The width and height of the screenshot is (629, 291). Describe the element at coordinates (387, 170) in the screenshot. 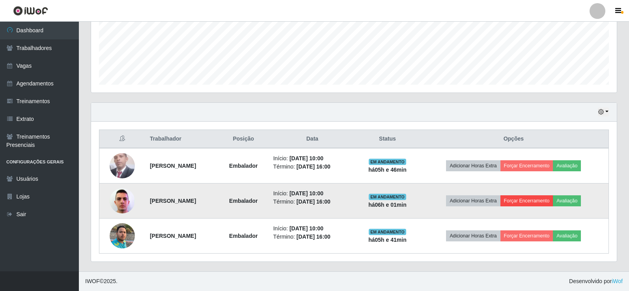

I see `strong: há 05 h e 46 min` at that location.